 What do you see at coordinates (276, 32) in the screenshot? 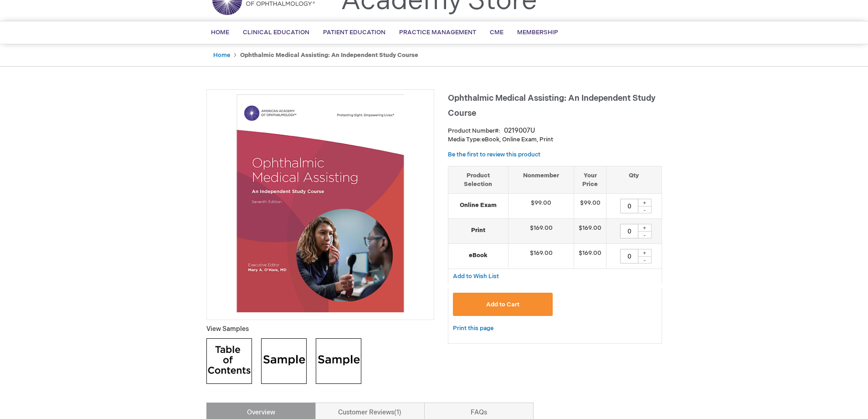
I see `span: Clinical Education` at bounding box center [276, 32].